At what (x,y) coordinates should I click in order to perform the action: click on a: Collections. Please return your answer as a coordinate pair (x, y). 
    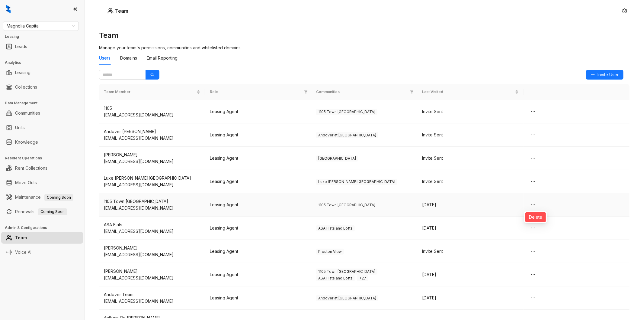
    Looking at the image, I should click on (26, 87).